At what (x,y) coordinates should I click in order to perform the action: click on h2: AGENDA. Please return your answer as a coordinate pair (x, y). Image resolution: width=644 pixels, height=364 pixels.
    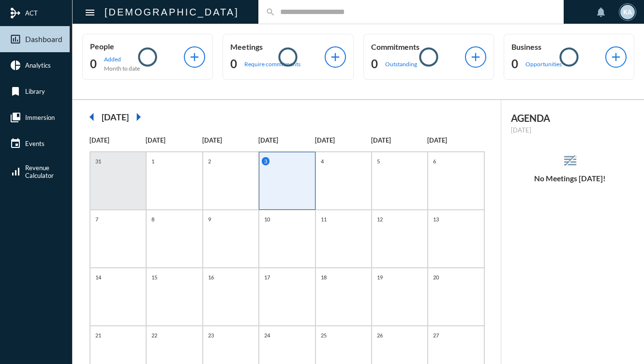
    Looking at the image, I should click on (570, 118).